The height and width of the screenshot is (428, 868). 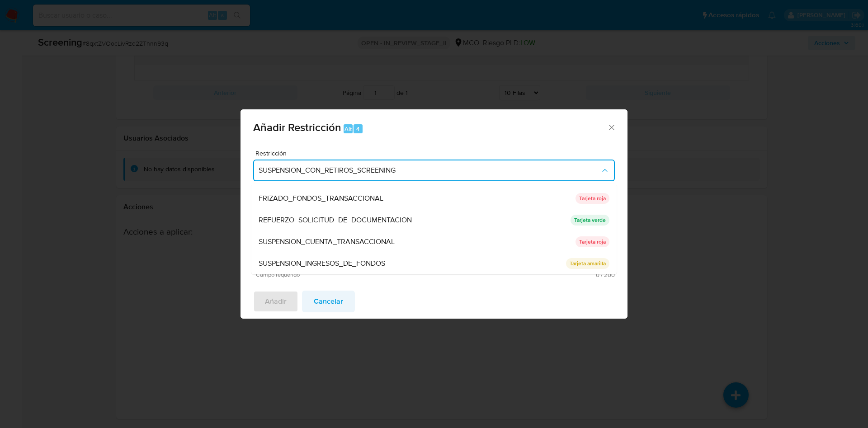 What do you see at coordinates (587, 263) in the screenshot?
I see `p: Tarjeta amarilla` at bounding box center [587, 263].